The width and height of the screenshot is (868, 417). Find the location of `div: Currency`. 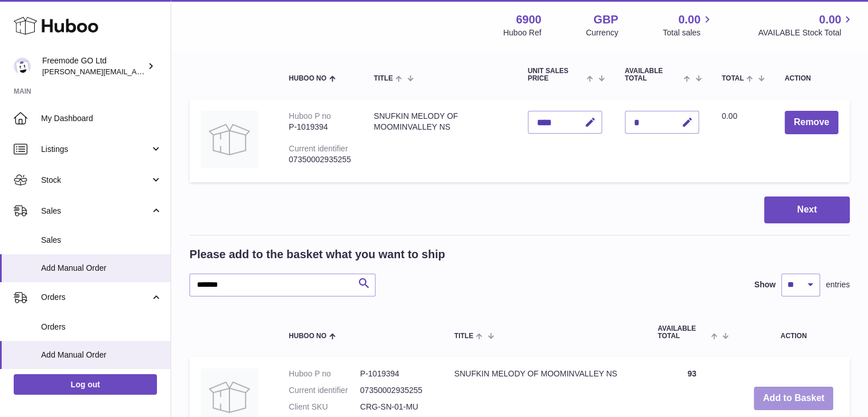

div: Currency is located at coordinates (602, 33).